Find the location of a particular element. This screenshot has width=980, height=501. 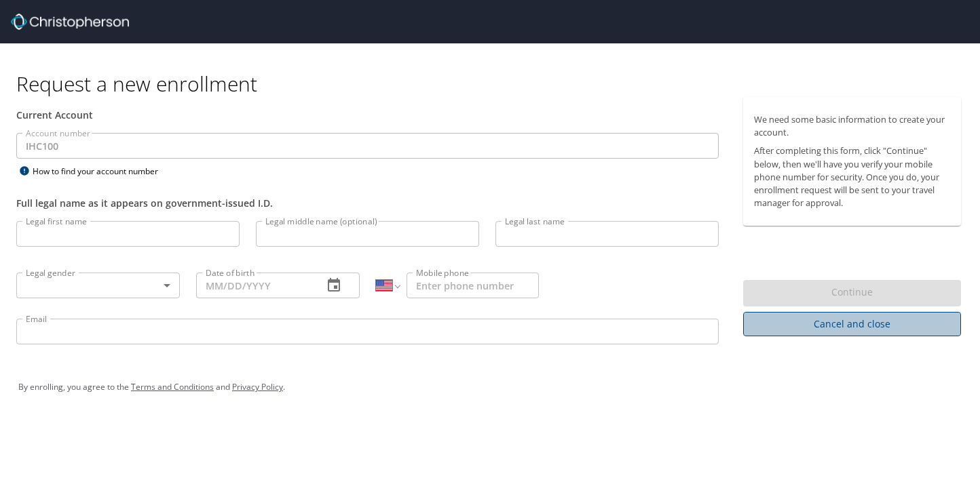

span: Cancel and close is located at coordinates (852, 325).